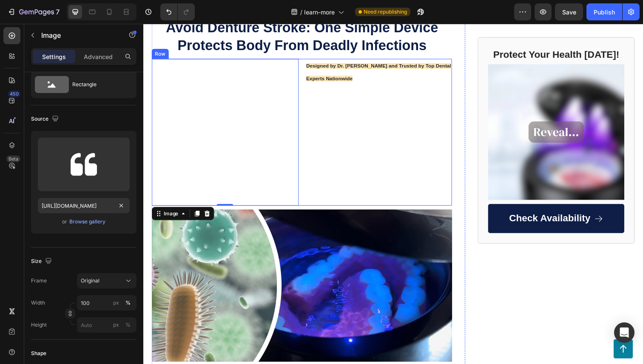 Image resolution: width=643 pixels, height=364 pixels. What do you see at coordinates (385, 12) in the screenshot?
I see `span: Need republishing` at bounding box center [385, 12].